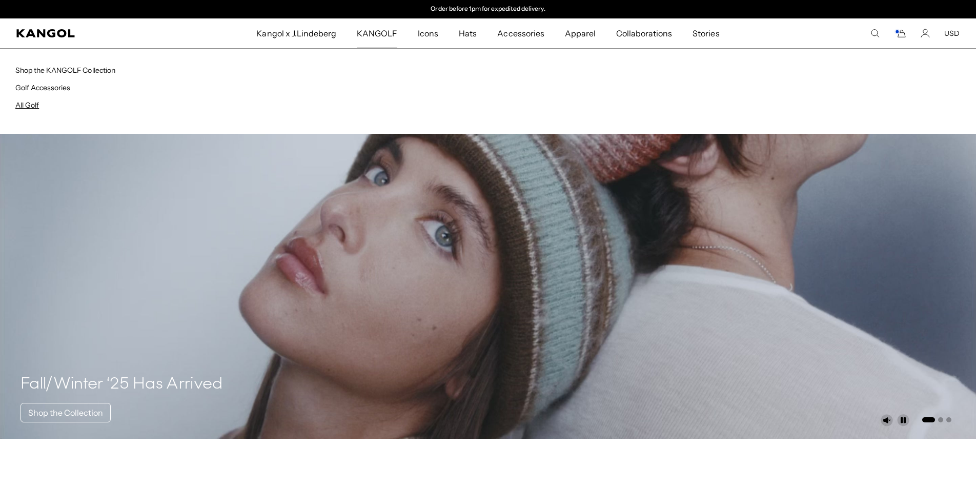 Image resolution: width=976 pixels, height=488 pixels. What do you see at coordinates (940, 420) in the screenshot?
I see `button: Go to slide 2` at bounding box center [940, 420].